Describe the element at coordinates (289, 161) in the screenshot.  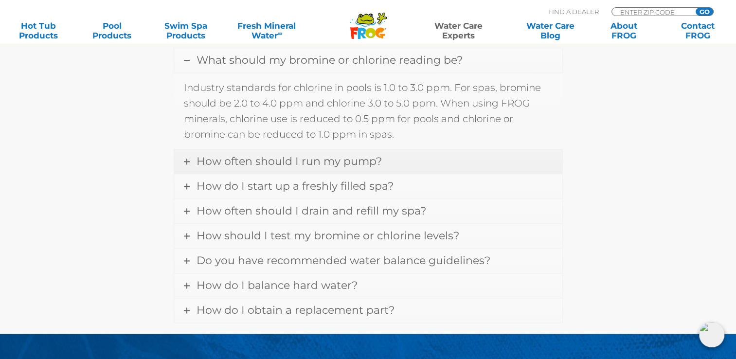
I see `span: How often should I run my pump?` at that location.